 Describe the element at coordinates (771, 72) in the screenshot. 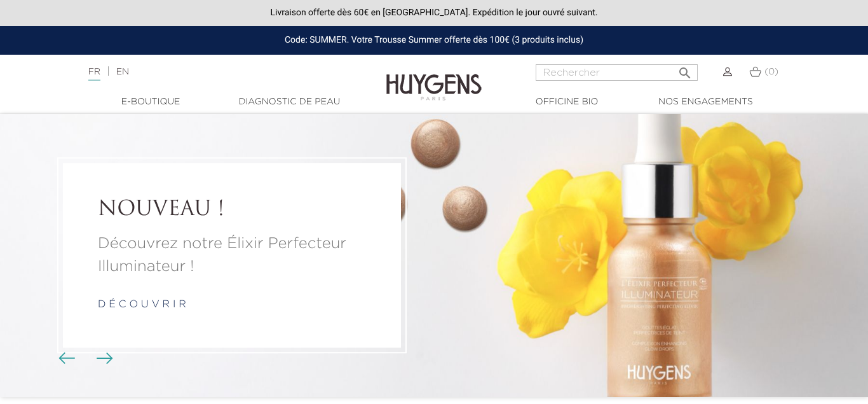

I see `span: (0)` at that location.